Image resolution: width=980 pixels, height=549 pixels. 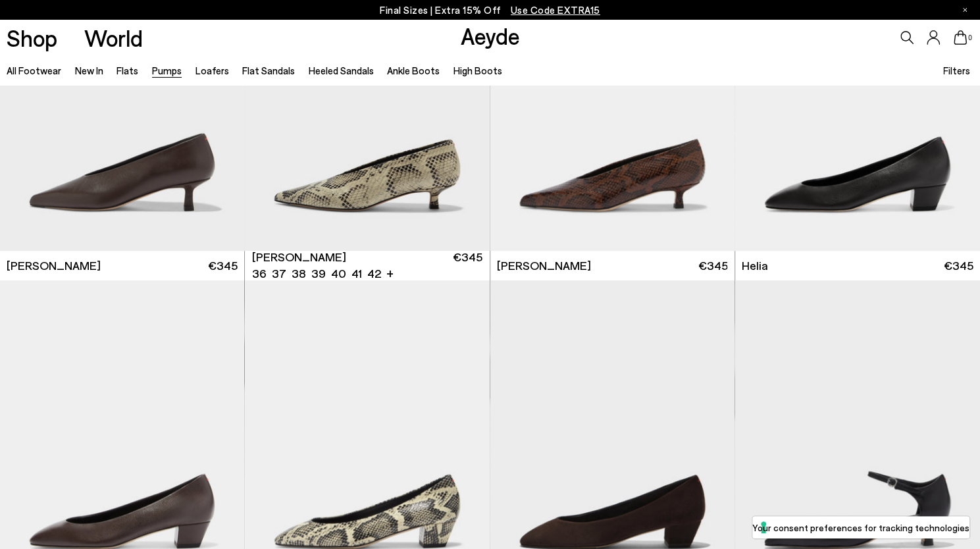 I want to click on a: Aeyde, so click(x=490, y=35).